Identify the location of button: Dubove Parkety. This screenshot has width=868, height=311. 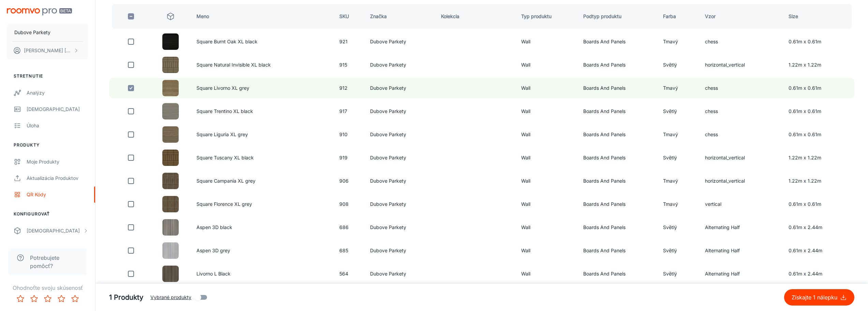
(48, 32).